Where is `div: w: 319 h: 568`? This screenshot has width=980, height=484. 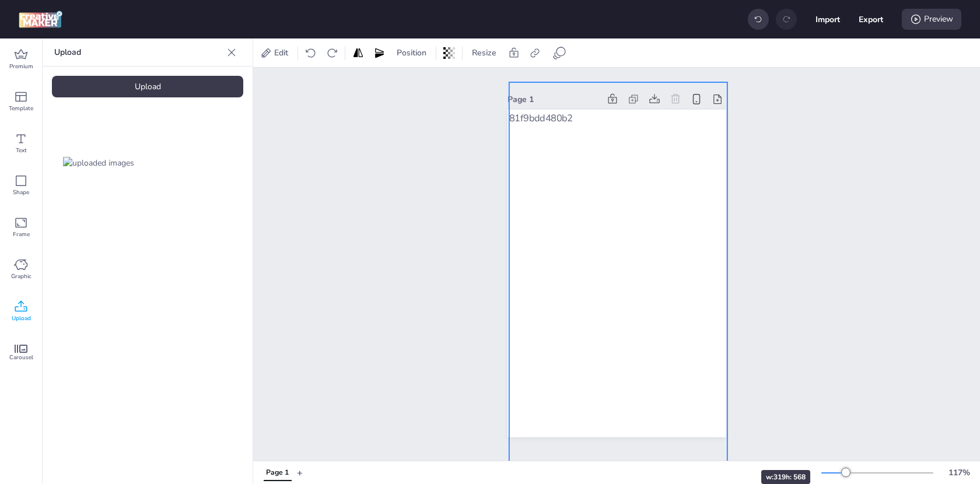 div: w: 319 h: 568 is located at coordinates (786, 477).